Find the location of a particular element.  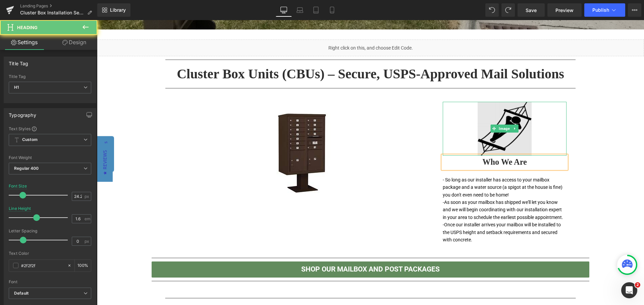

span: -Once our installer arrives y is located at coordinates (374, 205).